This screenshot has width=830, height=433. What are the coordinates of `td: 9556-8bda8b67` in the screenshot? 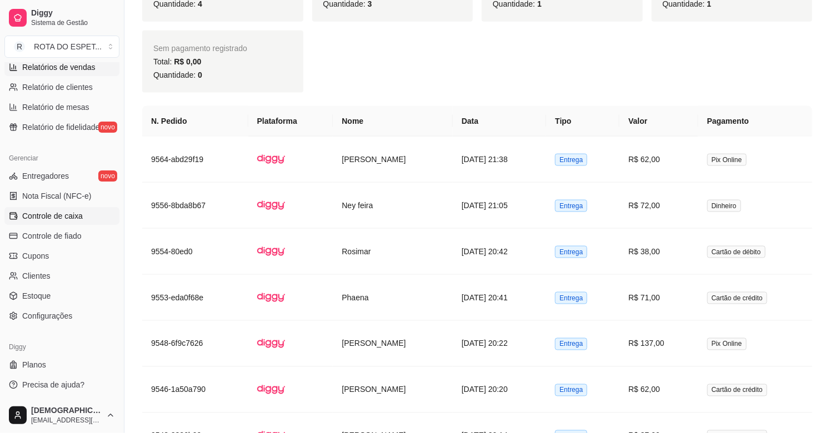 It's located at (195, 206).